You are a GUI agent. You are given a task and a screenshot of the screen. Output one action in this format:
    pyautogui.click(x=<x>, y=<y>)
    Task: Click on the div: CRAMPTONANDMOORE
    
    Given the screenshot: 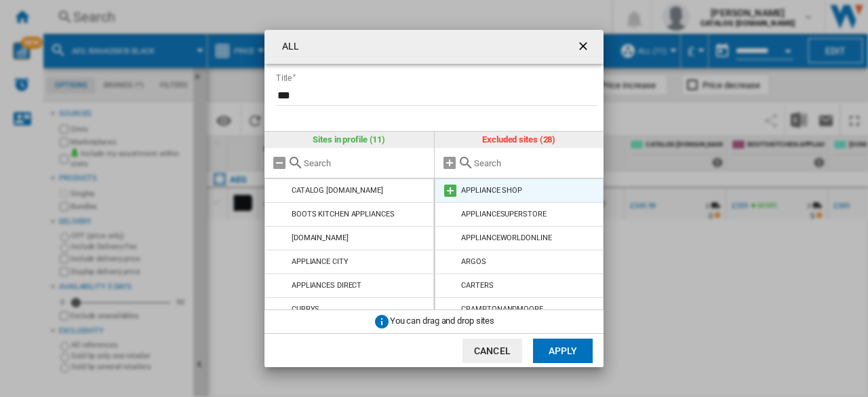 What is the action you would take?
    pyautogui.click(x=502, y=309)
    